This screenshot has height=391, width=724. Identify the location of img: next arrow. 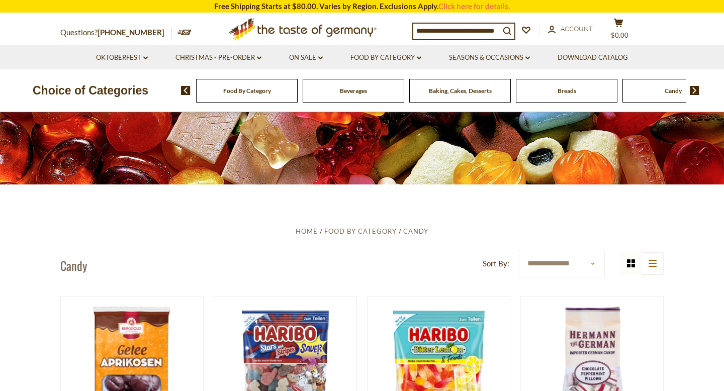
(694, 90).